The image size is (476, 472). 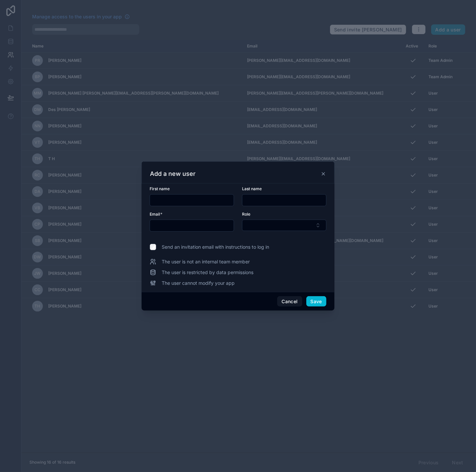 I want to click on button: Cancel, so click(x=290, y=302).